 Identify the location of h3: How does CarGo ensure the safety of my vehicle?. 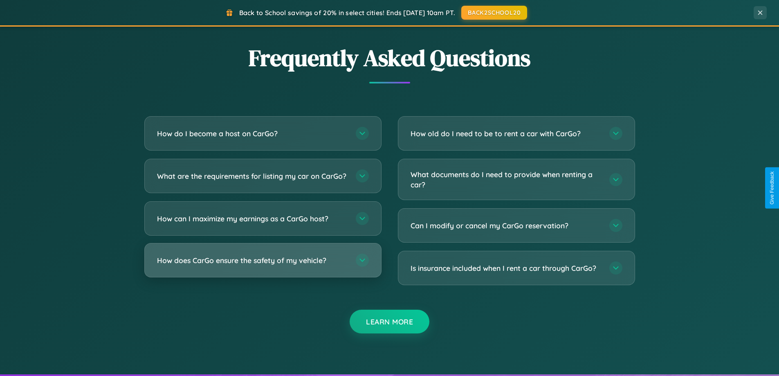
(252, 260).